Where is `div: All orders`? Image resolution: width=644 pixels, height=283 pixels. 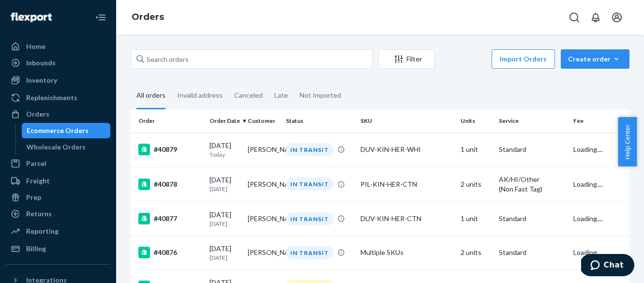 div: All orders is located at coordinates (151, 96).